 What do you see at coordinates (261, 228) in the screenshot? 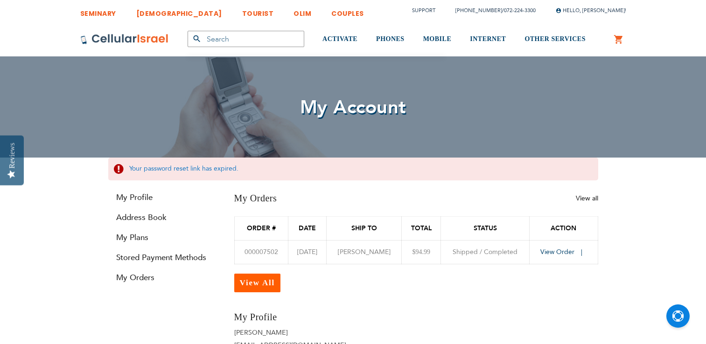
I see `th: Order #` at bounding box center [261, 228].